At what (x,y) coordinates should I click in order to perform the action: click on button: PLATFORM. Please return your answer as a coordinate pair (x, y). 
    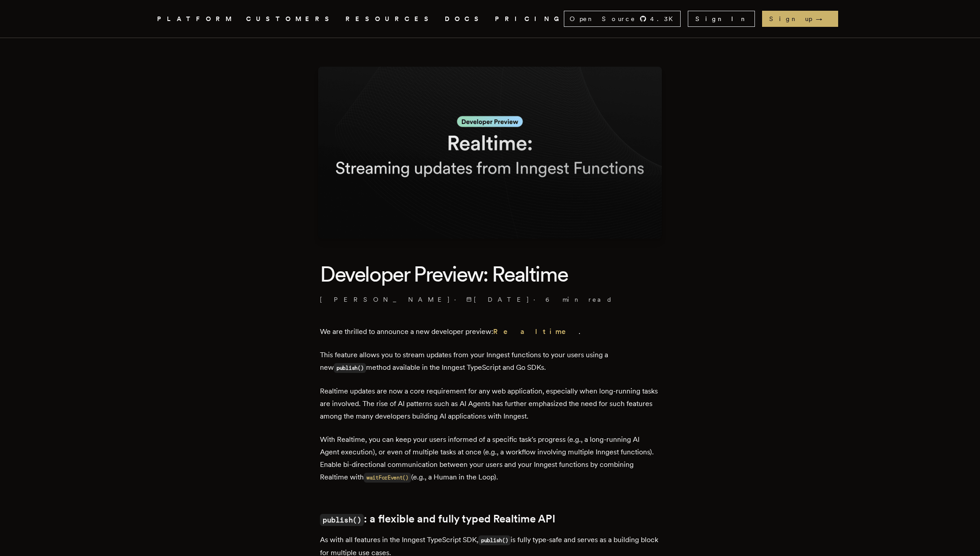
    Looking at the image, I should click on (196, 19).